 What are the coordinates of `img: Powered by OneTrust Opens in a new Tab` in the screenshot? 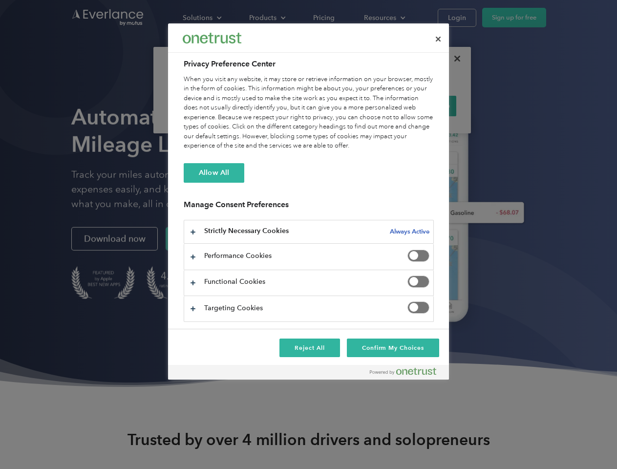 It's located at (403, 371).